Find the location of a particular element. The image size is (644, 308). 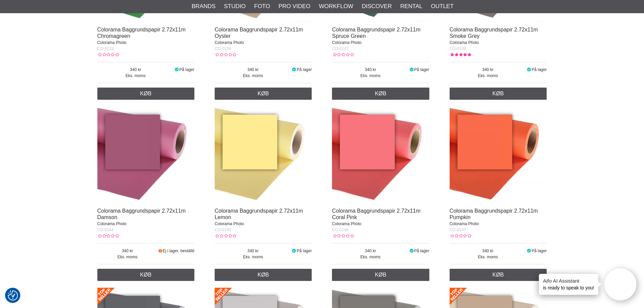

span: CO-0139 is located at coordinates (458, 49).